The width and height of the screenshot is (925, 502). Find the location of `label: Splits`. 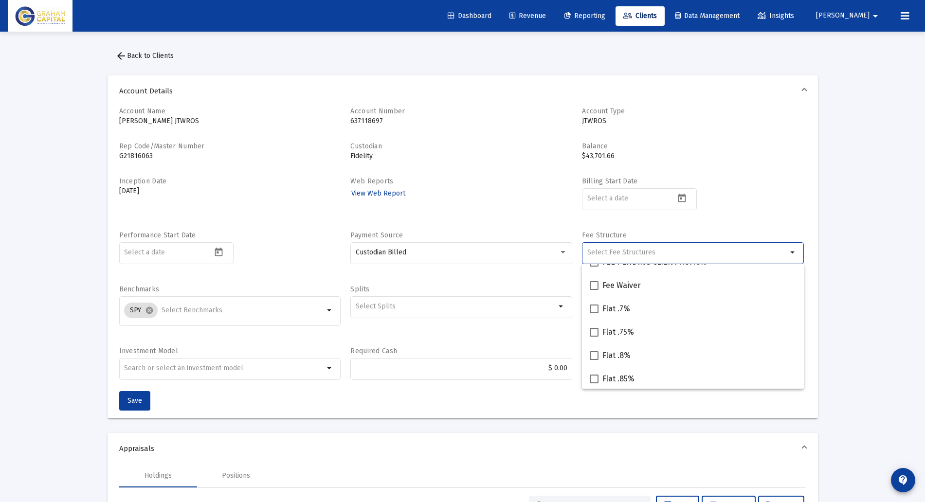

label: Splits is located at coordinates (360, 289).